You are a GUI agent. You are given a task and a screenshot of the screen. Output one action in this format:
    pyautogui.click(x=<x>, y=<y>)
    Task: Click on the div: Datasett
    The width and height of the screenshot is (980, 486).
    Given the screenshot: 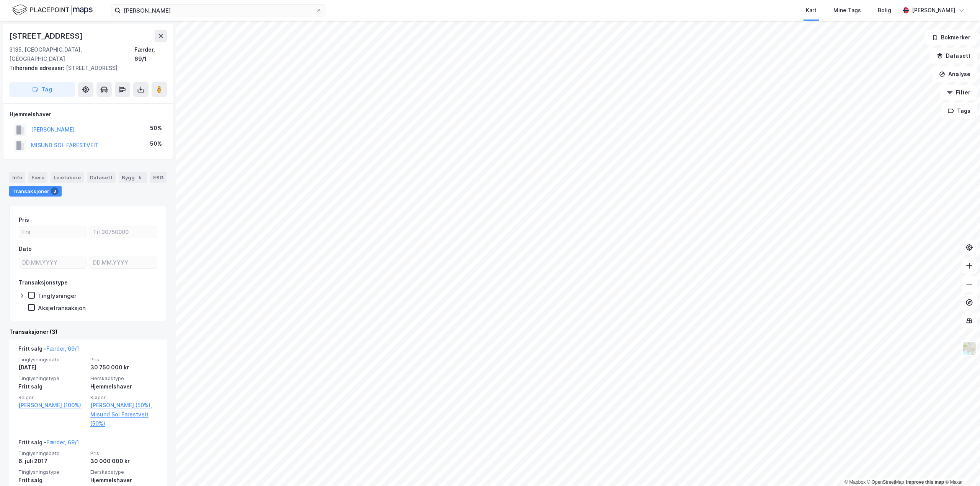 What is the action you would take?
    pyautogui.click(x=101, y=178)
    